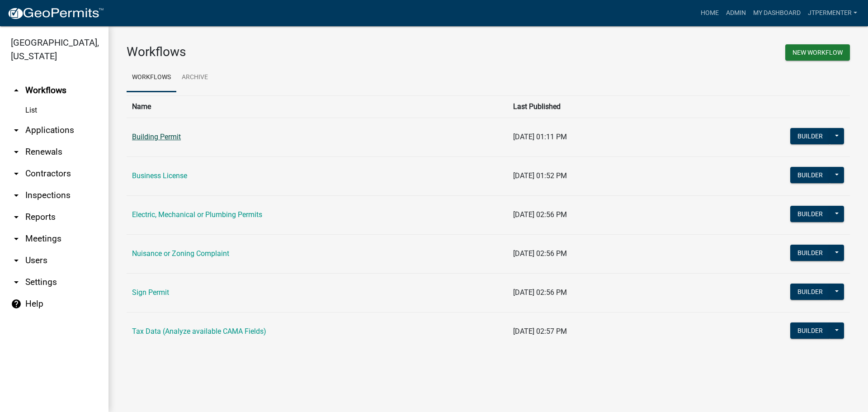 This screenshot has width=868, height=412. I want to click on th: Last Published, so click(593, 106).